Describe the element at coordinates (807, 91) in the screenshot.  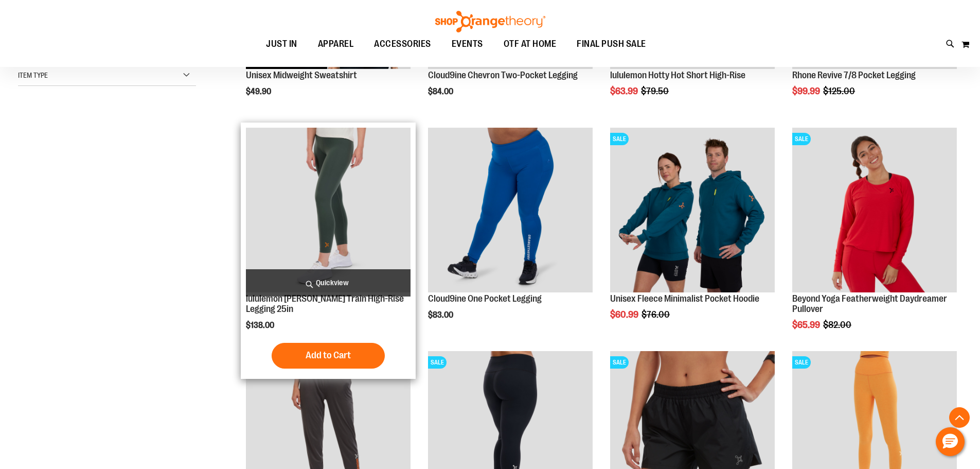
I see `span: $99.99` at that location.